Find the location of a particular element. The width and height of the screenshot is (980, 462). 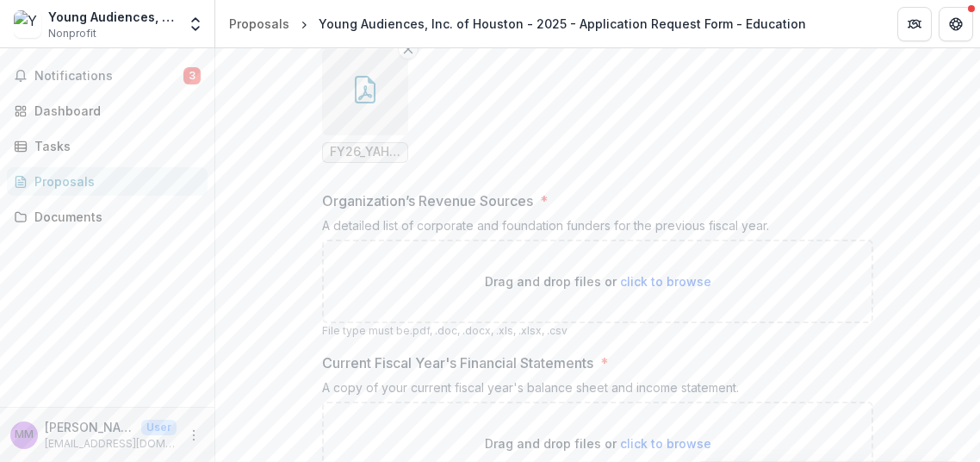

div: Documents is located at coordinates (113, 216).